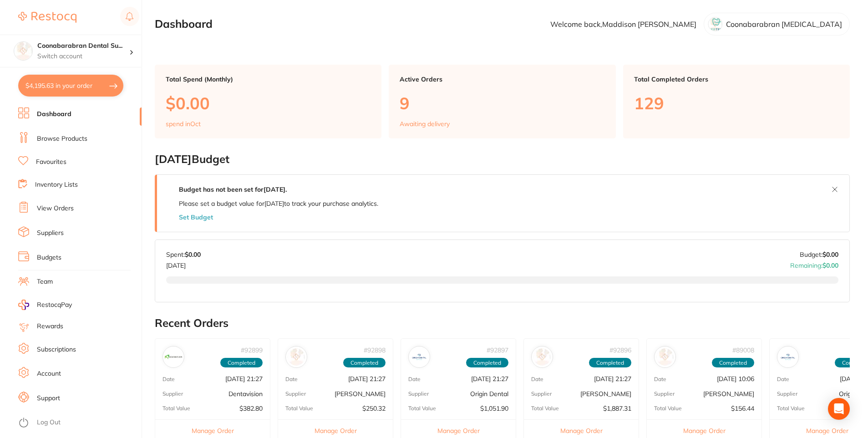 The height and width of the screenshot is (438, 868). What do you see at coordinates (736, 79) in the screenshot?
I see `p: Total Completed Orders` at bounding box center [736, 79].